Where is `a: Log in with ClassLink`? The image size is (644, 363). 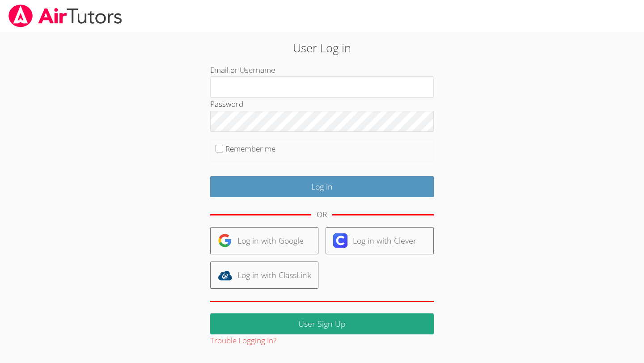 a: Log in with ClassLink is located at coordinates (264, 275).